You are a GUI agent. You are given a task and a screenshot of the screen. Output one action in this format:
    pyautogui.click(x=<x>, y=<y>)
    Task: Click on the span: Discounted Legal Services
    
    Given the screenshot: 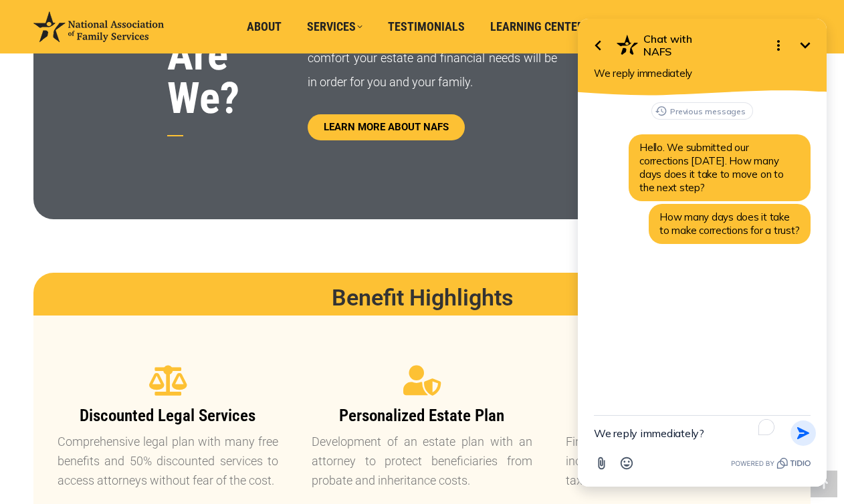 What is the action you would take?
    pyautogui.click(x=167, y=415)
    